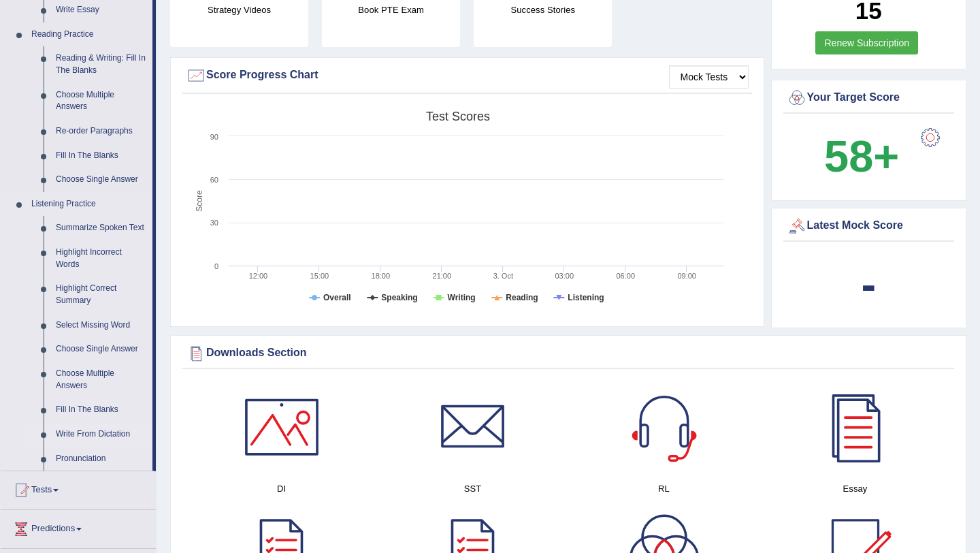 The width and height of the screenshot is (980, 553). Describe the element at coordinates (100, 326) in the screenshot. I see `a: Select Missing Word` at that location.